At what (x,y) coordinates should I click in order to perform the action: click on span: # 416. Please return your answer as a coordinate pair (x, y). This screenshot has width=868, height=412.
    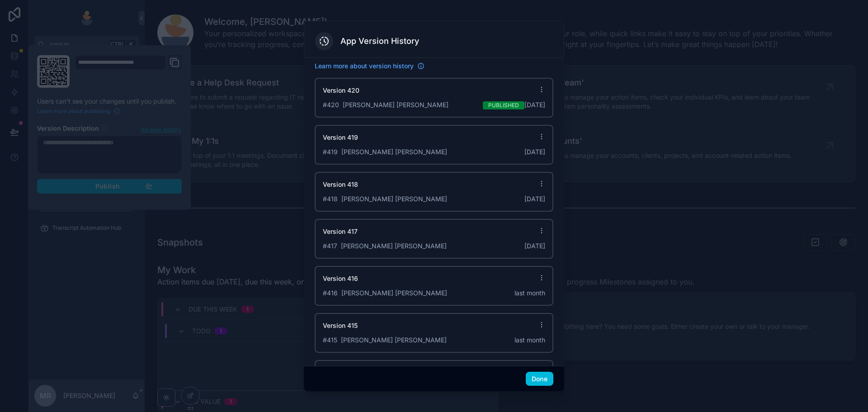
    Looking at the image, I should click on (384, 293).